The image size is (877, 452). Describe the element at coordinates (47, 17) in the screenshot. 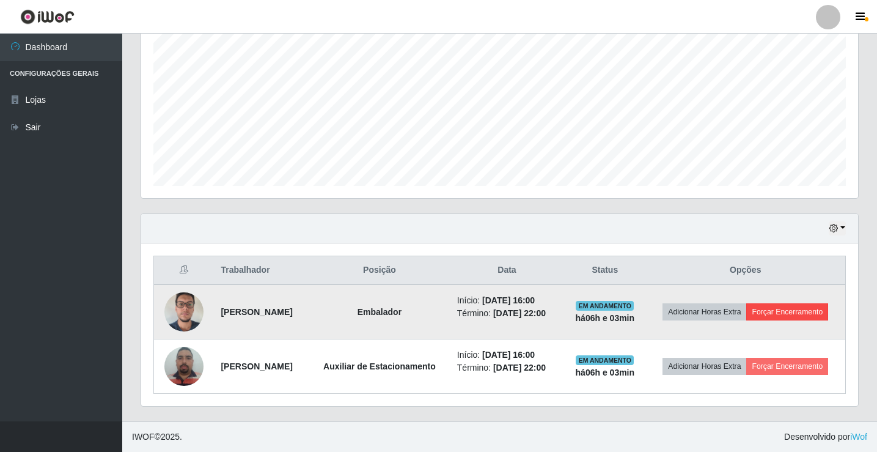

I see `img: CoreUI Logo` at that location.